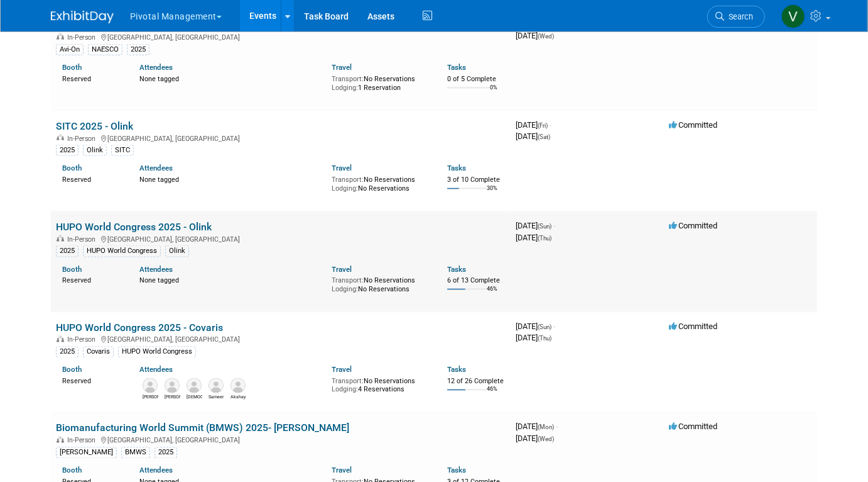 The height and width of the screenshot is (482, 868). What do you see at coordinates (739, 17) in the screenshot?
I see `span: Search` at bounding box center [739, 17].